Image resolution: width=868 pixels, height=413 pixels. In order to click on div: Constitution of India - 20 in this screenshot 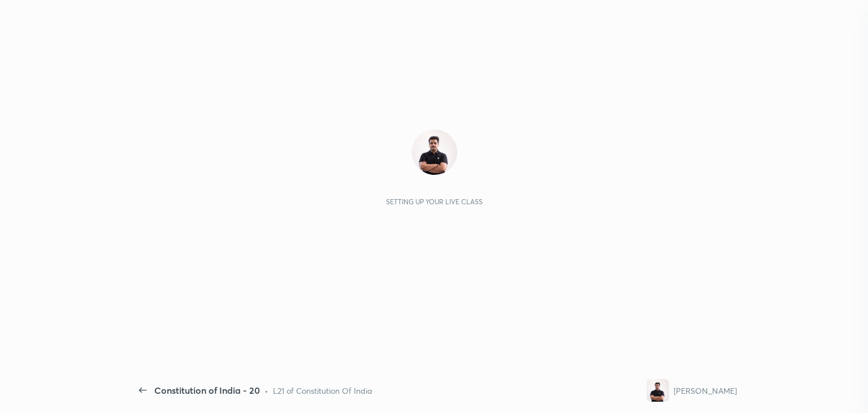, I will do `click(207, 390)`.